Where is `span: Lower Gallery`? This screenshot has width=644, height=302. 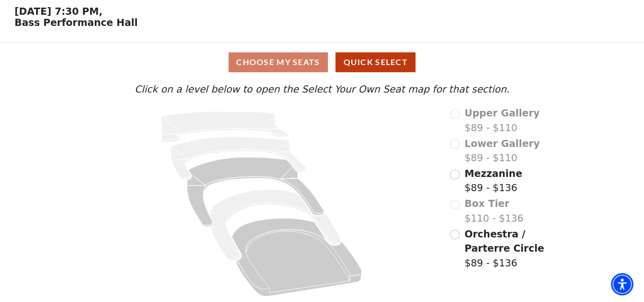
span: Lower Gallery is located at coordinates (502, 144).